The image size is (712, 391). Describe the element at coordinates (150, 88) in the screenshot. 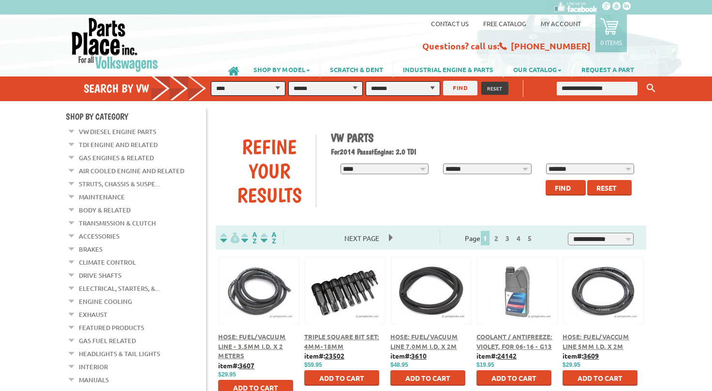

I see `h4: Search by VW` at that location.